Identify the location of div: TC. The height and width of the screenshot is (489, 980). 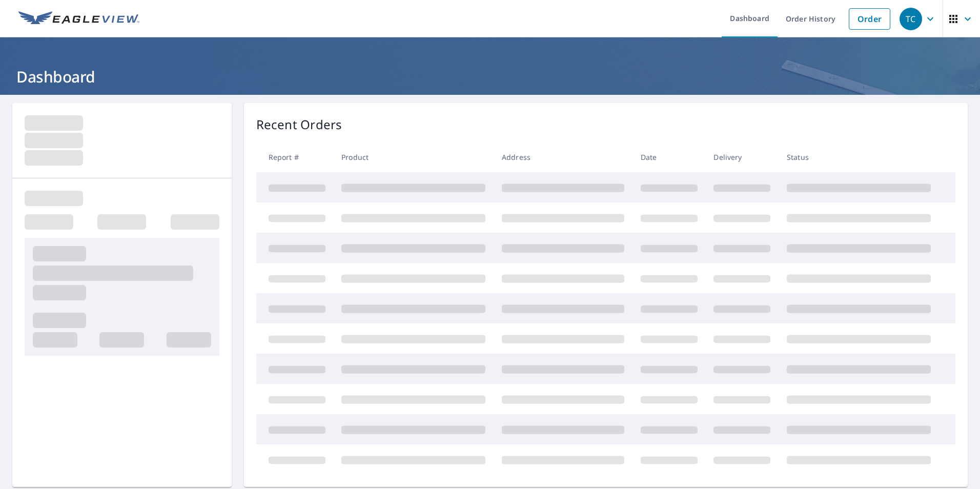
(911, 19).